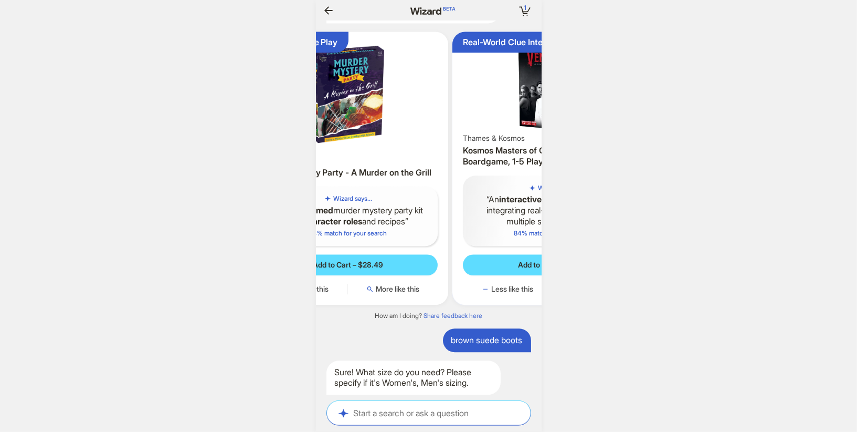  Describe the element at coordinates (348, 265) in the screenshot. I see `button: Add to Cart – $28.49` at that location.